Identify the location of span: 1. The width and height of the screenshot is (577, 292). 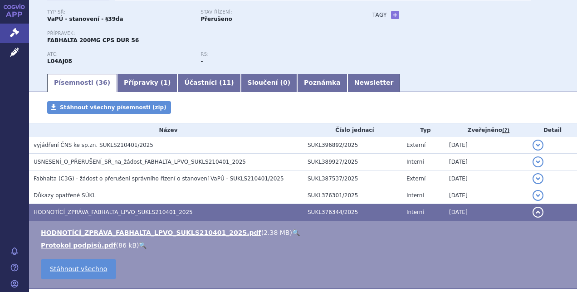
(165, 83).